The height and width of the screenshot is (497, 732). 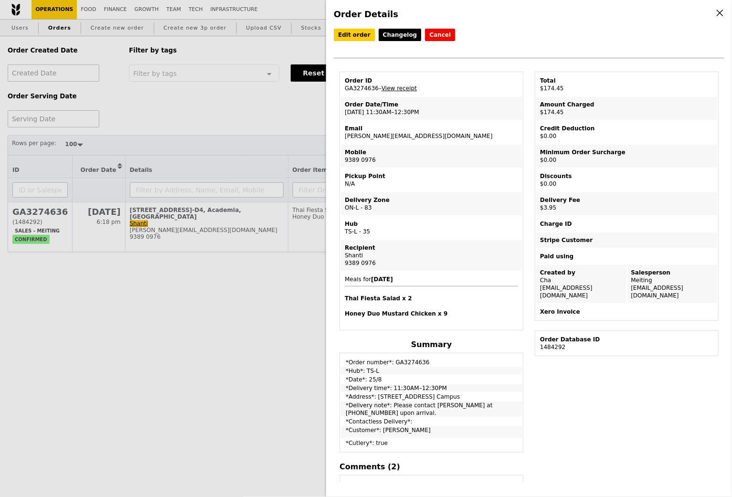 What do you see at coordinates (431, 156) in the screenshot?
I see `td: 9389 0976` at bounding box center [431, 156].